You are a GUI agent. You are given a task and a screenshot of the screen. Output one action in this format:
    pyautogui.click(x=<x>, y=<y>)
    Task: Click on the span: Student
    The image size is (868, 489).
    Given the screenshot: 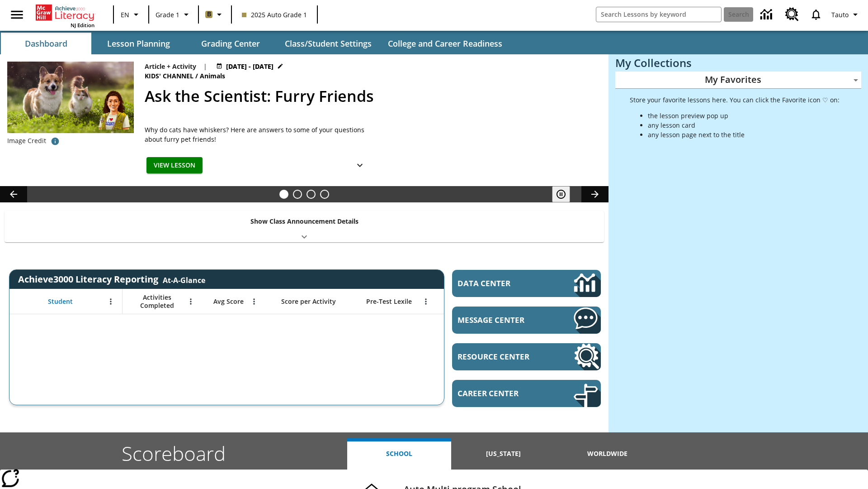 What is the action you would take?
    pyautogui.click(x=60, y=301)
    